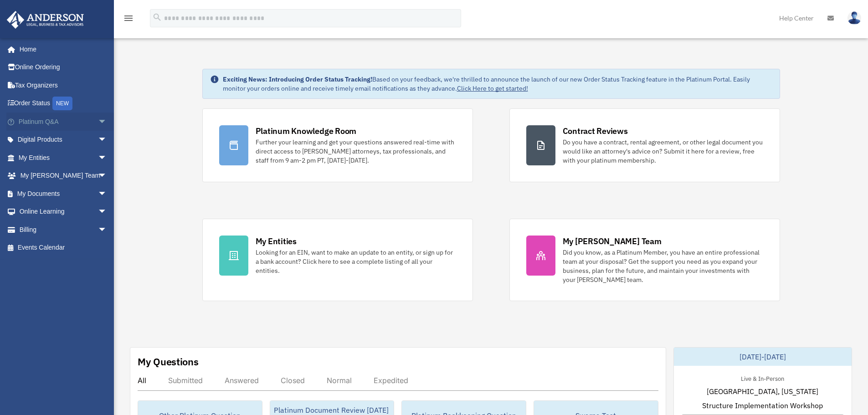  Describe the element at coordinates (242, 380) in the screenshot. I see `div: Answered` at that location.